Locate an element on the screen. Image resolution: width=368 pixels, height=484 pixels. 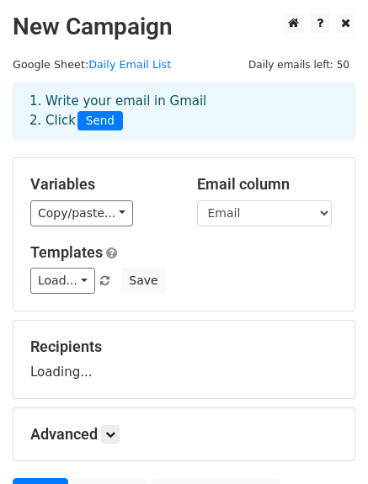
span: Daily emails left: 50 is located at coordinates (299, 65).